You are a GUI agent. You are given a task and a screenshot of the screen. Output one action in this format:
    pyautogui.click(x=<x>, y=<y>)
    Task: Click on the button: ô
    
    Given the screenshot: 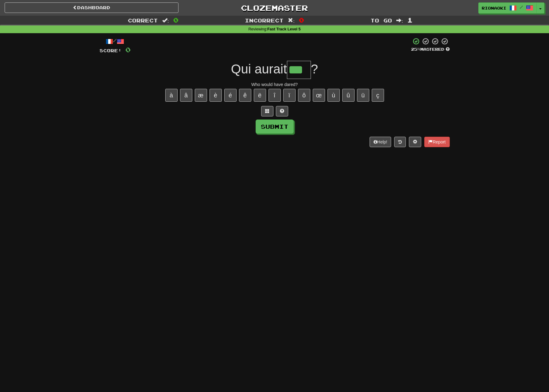 What is the action you would take?
    pyautogui.click(x=304, y=95)
    